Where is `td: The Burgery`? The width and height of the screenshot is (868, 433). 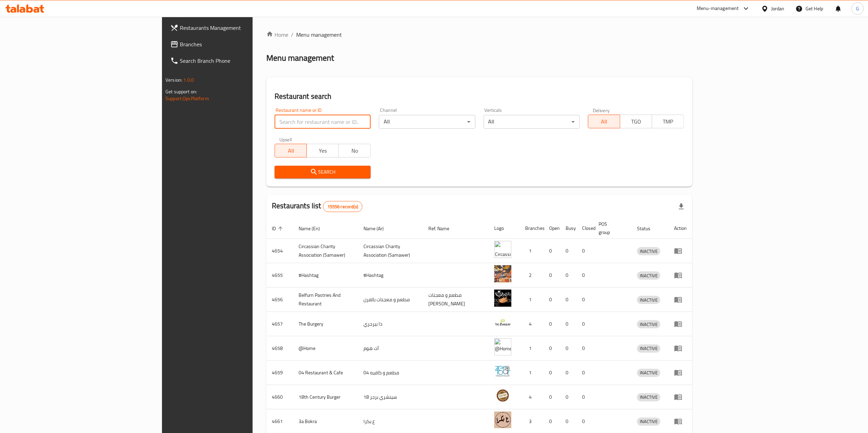
td: The Burgery is located at coordinates (325, 324).